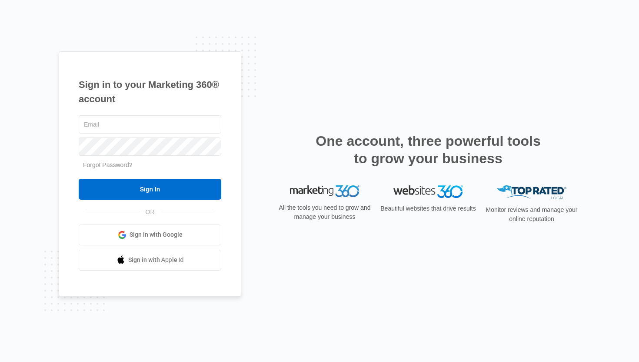 This screenshot has width=639, height=362. What do you see at coordinates (428, 191) in the screenshot?
I see `img: Websites 360` at bounding box center [428, 191].